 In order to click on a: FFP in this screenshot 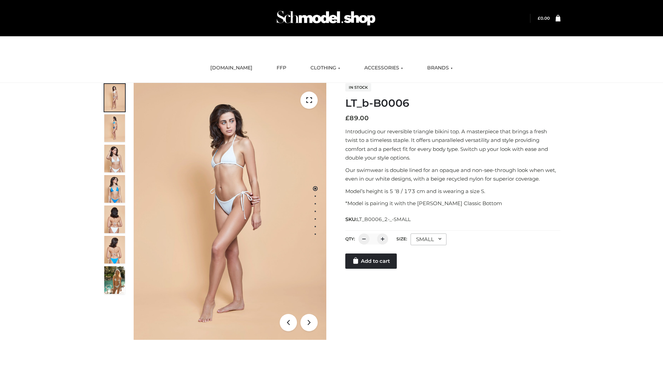, I will do `click(281, 68)`.